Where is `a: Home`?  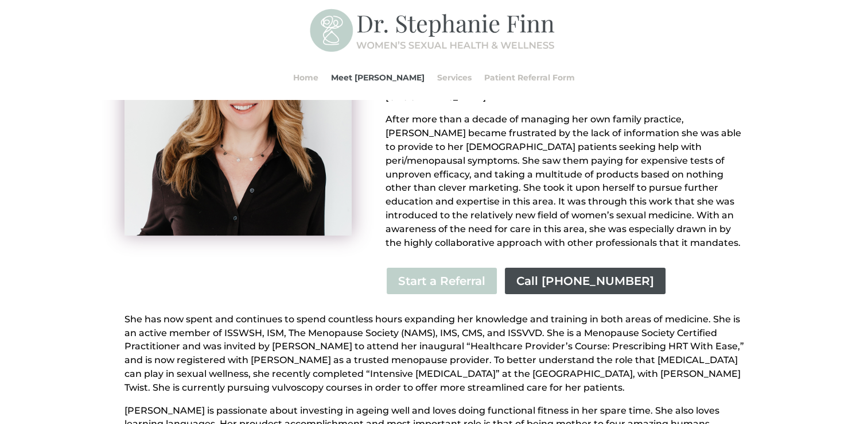
a: Home is located at coordinates (306, 78).